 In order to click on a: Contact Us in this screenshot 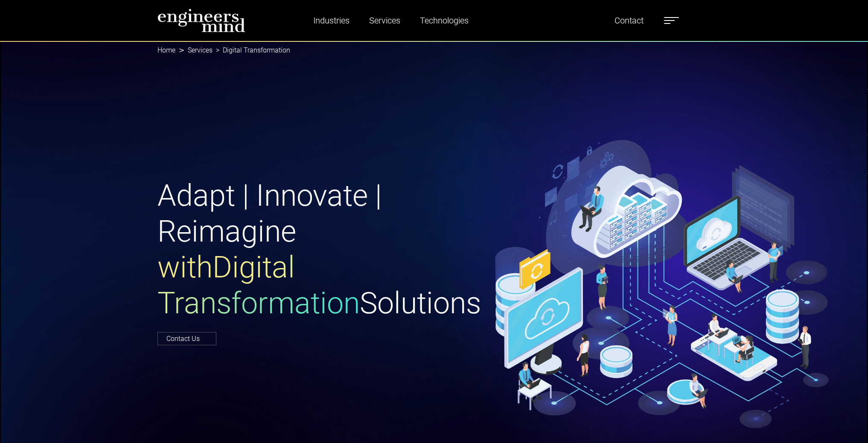, I will do `click(187, 339)`.